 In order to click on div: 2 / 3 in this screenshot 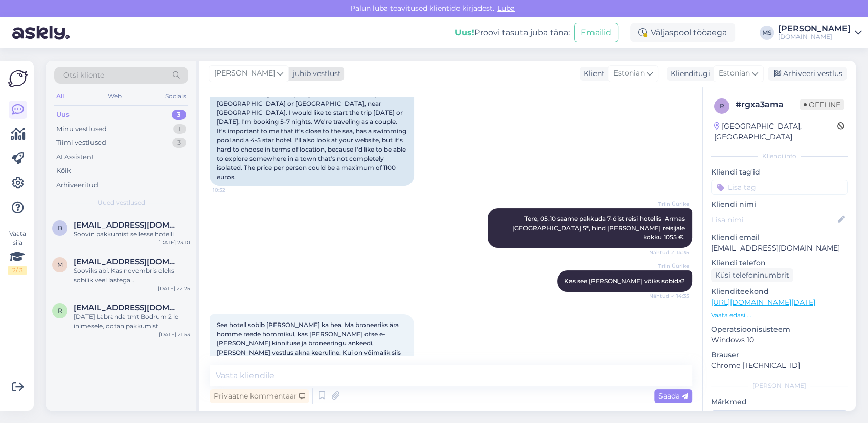, I will do `click(17, 271)`.